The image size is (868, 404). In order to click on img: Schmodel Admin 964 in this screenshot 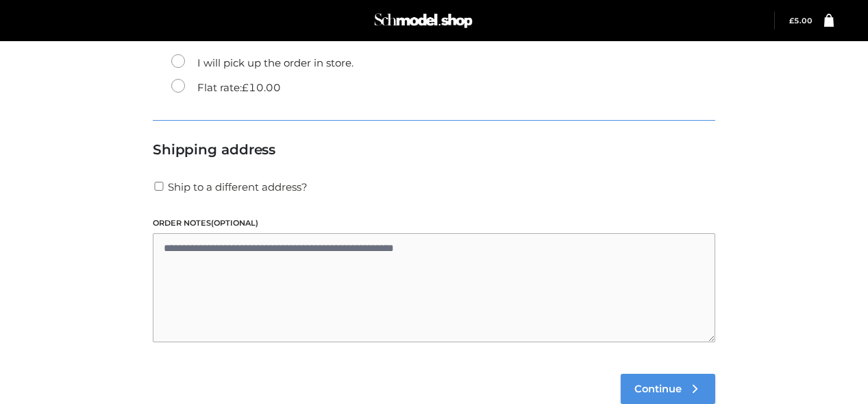, I will do `click(423, 21)`.